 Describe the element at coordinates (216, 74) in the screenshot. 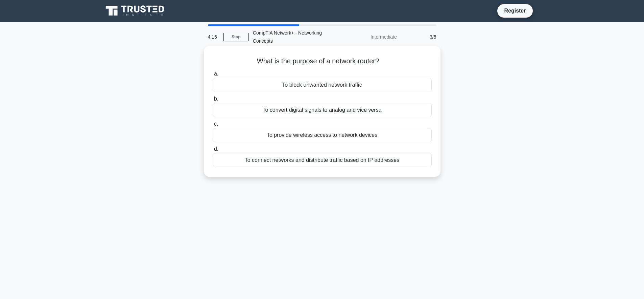

I see `span: a.` at that location.